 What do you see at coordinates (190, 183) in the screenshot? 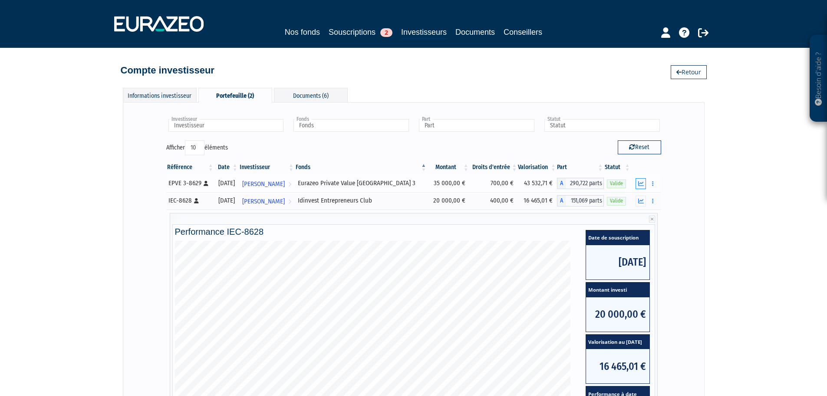
I see `div: EPVE 3-8629` at bounding box center [190, 183].